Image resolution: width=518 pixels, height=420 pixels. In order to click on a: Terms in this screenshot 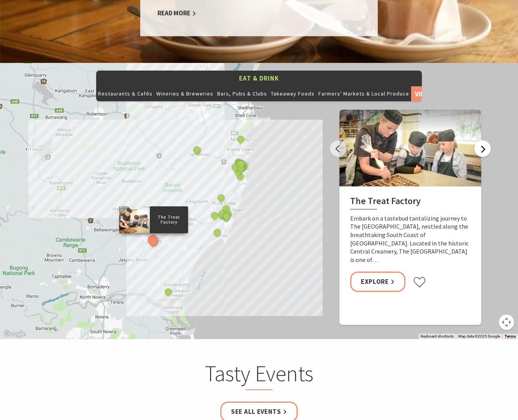, I will do `click(510, 336)`.